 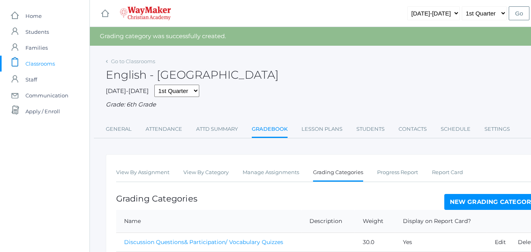 I want to click on a: General, so click(x=119, y=129).